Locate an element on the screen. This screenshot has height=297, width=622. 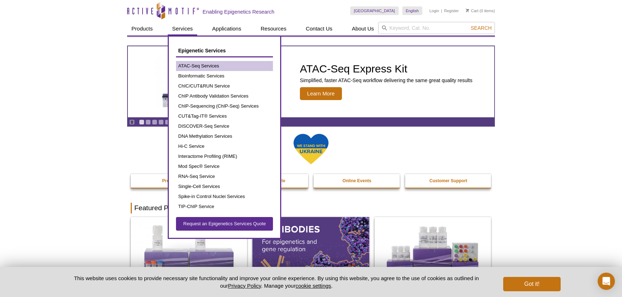
a: Go to slide 4 is located at coordinates (161, 122).